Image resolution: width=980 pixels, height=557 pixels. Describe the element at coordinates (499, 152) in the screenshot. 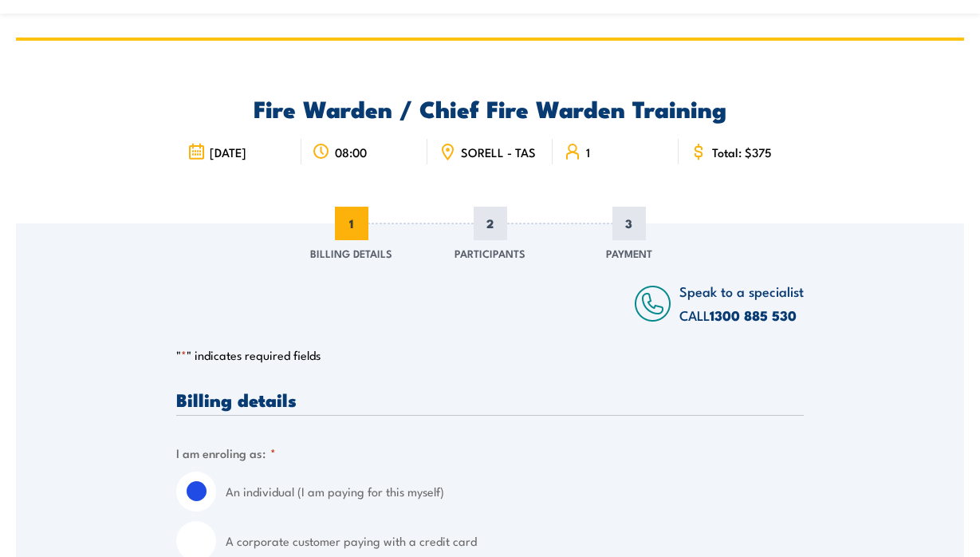

I see `span: SORELL - TAS` at that location.